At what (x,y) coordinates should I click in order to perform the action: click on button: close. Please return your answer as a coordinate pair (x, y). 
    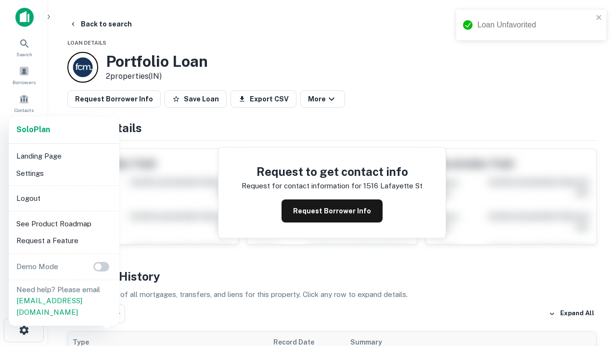
    Looking at the image, I should click on (599, 18).